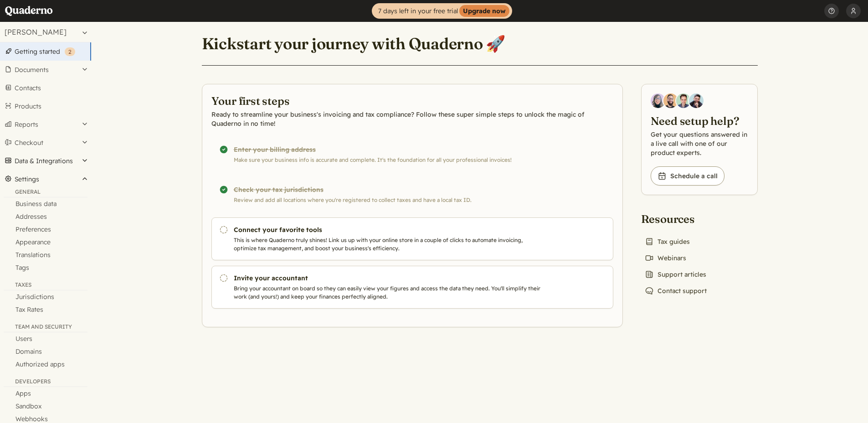  What do you see at coordinates (70, 51) in the screenshot?
I see `span: 2` at bounding box center [70, 51].